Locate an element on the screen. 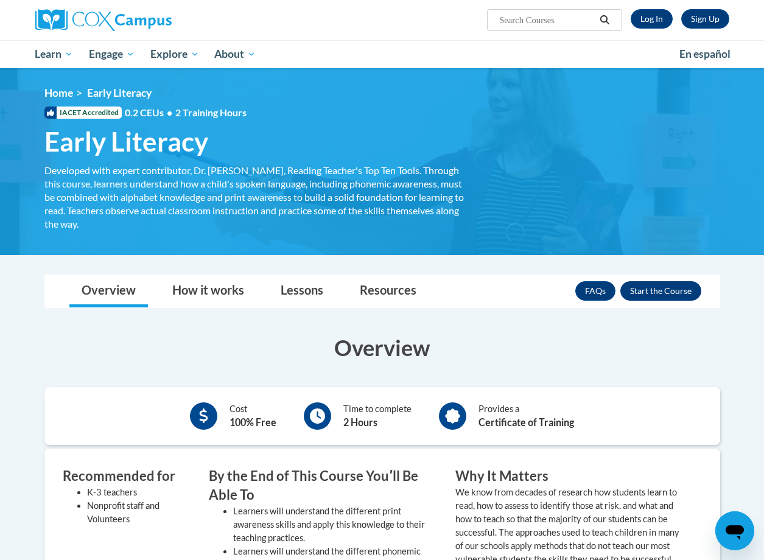  li: K-3 teachers is located at coordinates (139, 493).